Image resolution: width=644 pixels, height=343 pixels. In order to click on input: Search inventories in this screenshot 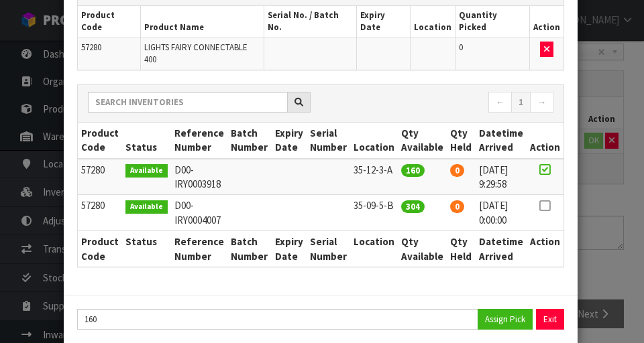, I will do `click(188, 102)`.